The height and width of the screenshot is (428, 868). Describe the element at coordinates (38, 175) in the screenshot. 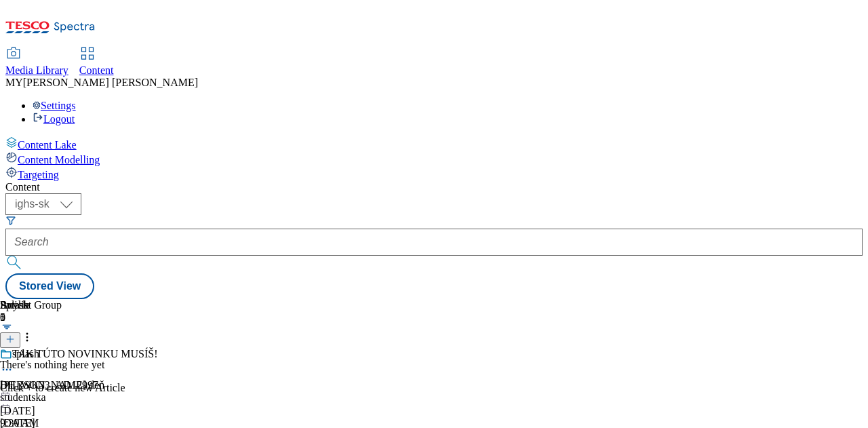

I see `span: Targeting` at that location.